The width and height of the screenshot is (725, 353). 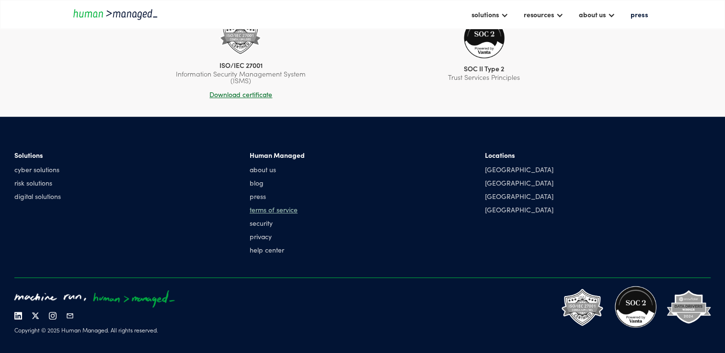 I want to click on div: Copyright © 2025 Human Managed. All rights reserved., so click(x=98, y=330).